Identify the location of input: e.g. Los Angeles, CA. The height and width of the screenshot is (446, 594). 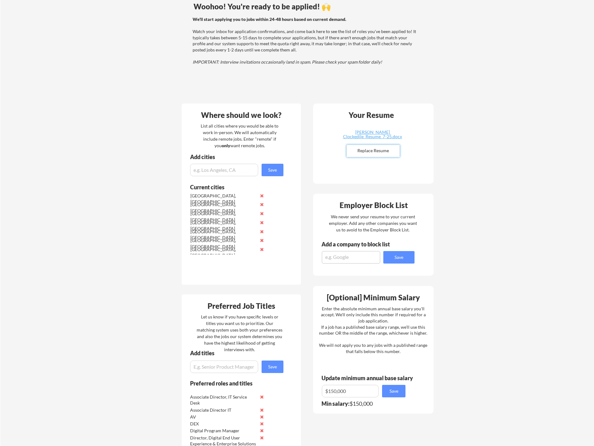
(224, 170).